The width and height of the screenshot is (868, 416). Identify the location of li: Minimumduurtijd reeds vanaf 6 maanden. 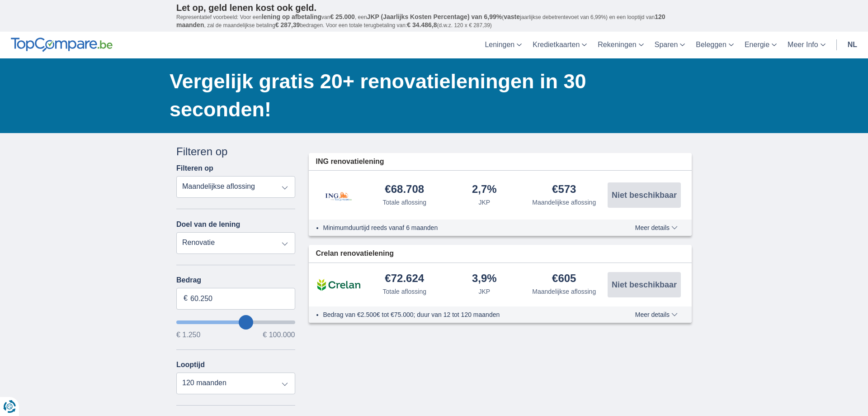
(462, 227).